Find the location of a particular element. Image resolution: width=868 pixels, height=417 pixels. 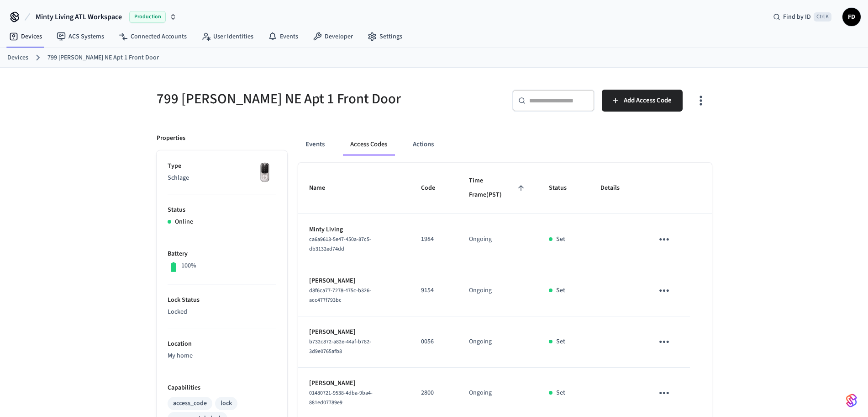

p: Capabilities is located at coordinates (222, 387).